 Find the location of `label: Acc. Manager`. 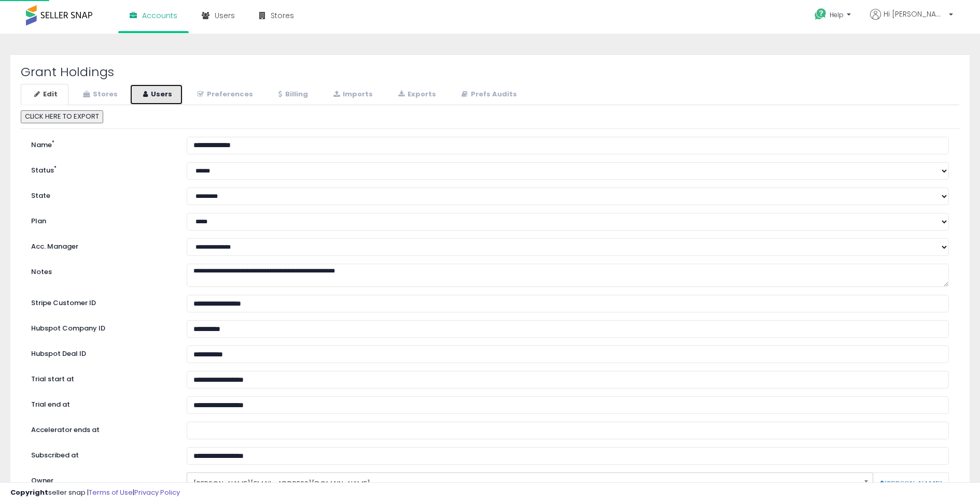

label: Acc. Manager is located at coordinates (101, 245).